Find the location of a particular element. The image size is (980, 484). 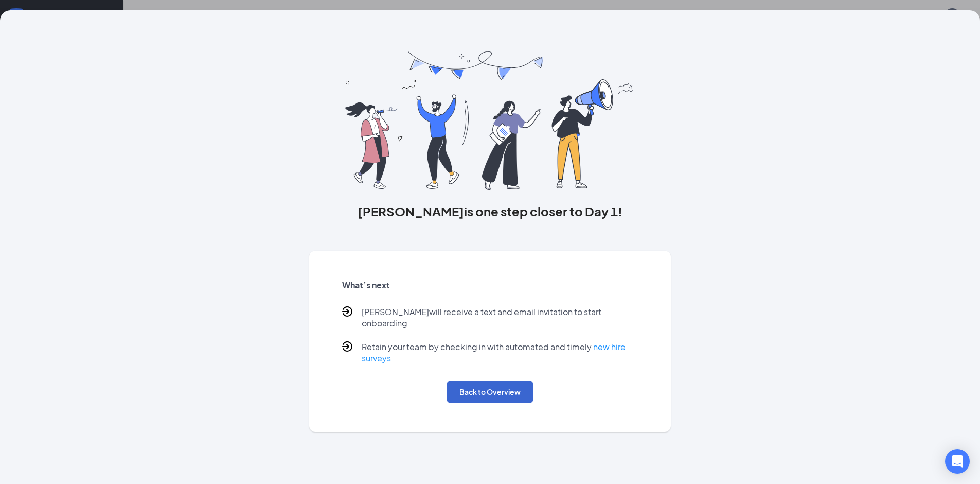

h5: What’s next is located at coordinates (490, 285).